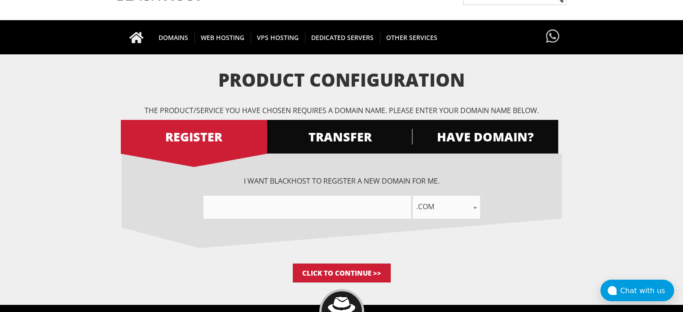 Image resolution: width=683 pixels, height=312 pixels. Describe the element at coordinates (412, 37) in the screenshot. I see `a: OTHER SERVICES` at that location.